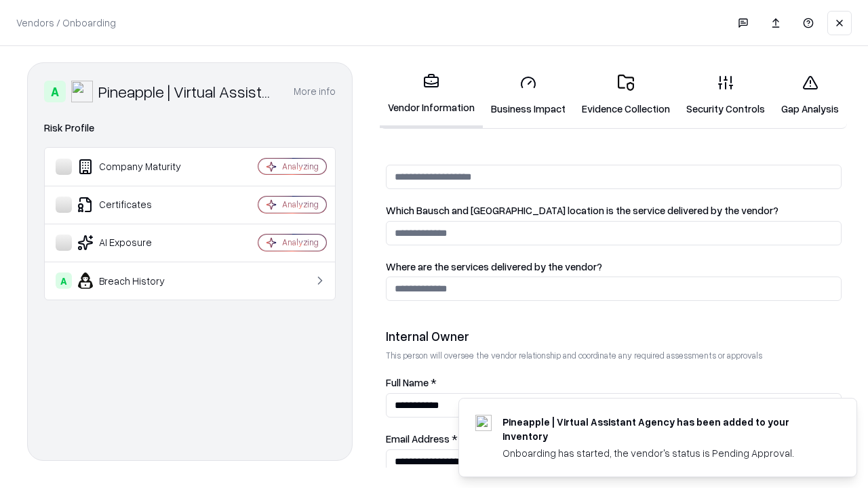 This screenshot has height=488, width=868. What do you see at coordinates (431, 95) in the screenshot?
I see `a: Vendor Information` at bounding box center [431, 95].